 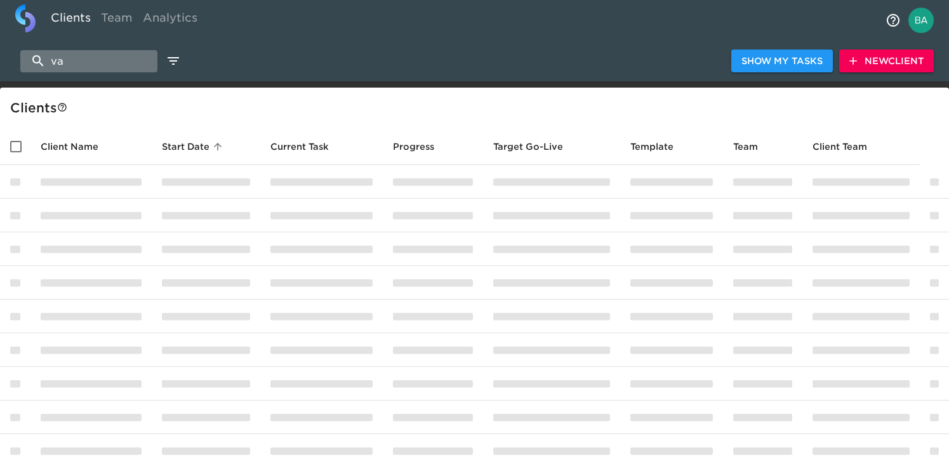 What do you see at coordinates (308, 147) in the screenshot?
I see `span: Current Task` at bounding box center [308, 147].